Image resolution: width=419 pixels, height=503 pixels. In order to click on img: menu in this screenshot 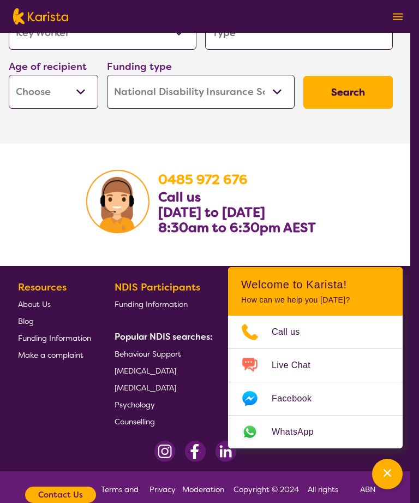, I will do `click(398, 16)`.